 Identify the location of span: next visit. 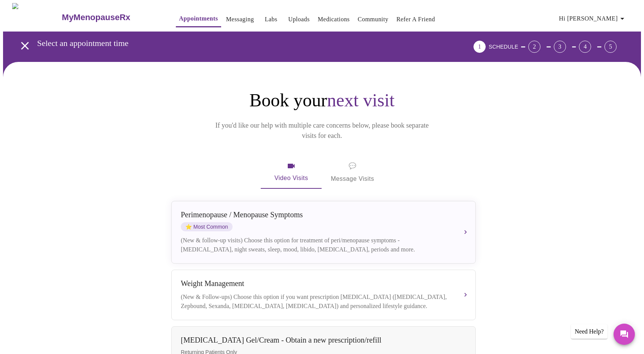
(360, 100).